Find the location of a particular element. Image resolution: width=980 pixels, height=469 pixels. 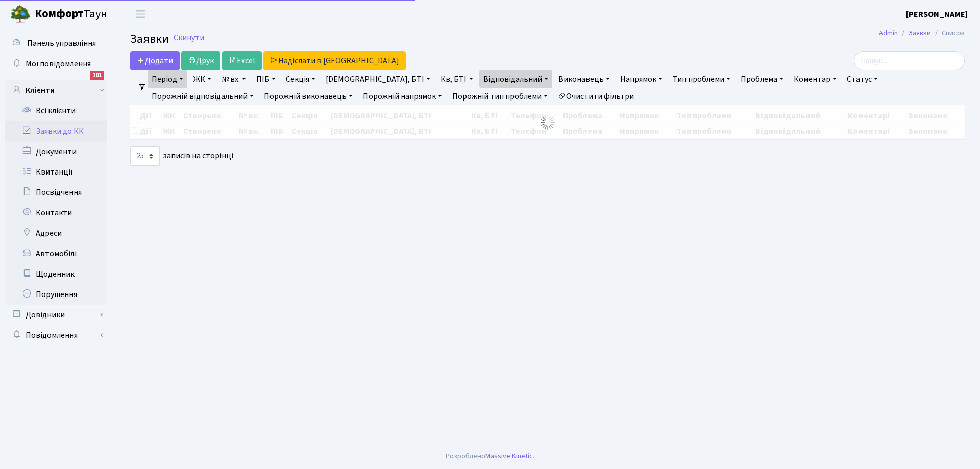

a: Адреси is located at coordinates (56, 233).